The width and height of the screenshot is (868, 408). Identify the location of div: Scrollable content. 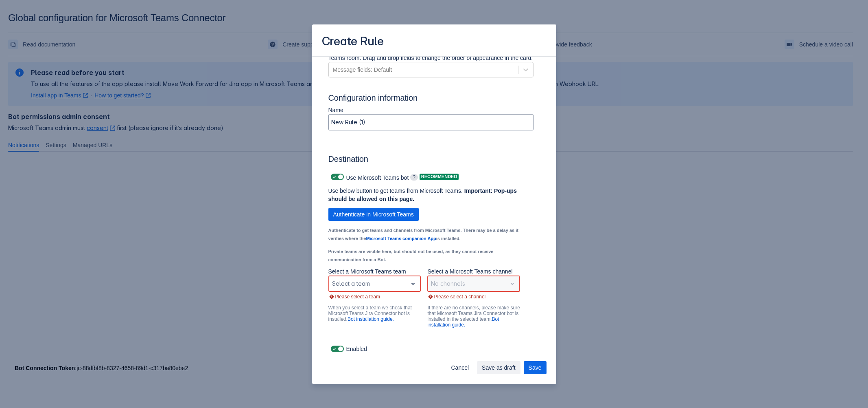
(434, 206).